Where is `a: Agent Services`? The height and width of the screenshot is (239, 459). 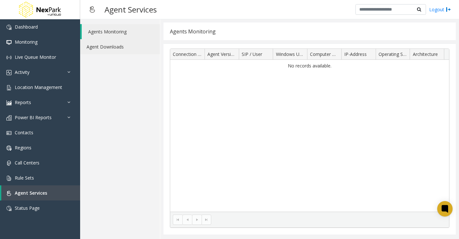
a: Agent Services is located at coordinates (41, 192).